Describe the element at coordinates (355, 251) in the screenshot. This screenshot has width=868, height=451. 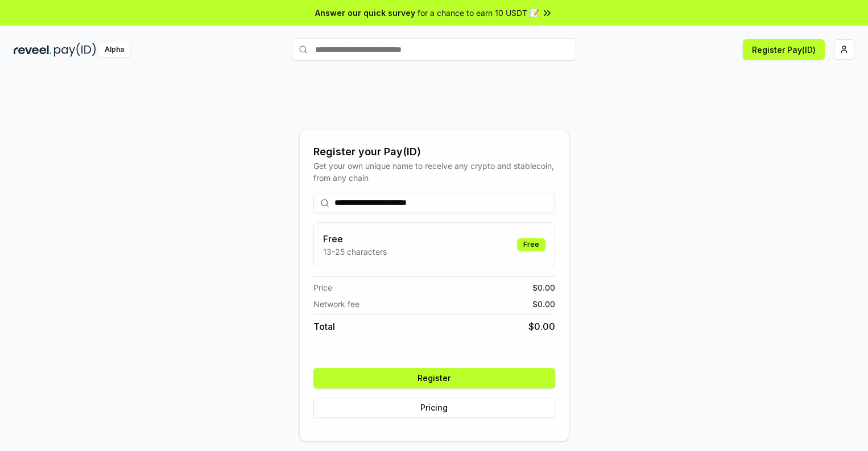
I see `p: 13-25 characters` at that location.